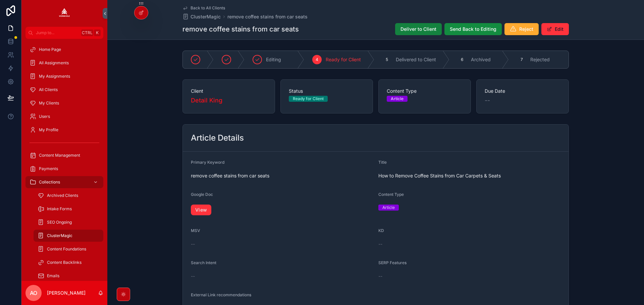 This screenshot has height=305, width=644. I want to click on span: SERP Features, so click(392, 263).